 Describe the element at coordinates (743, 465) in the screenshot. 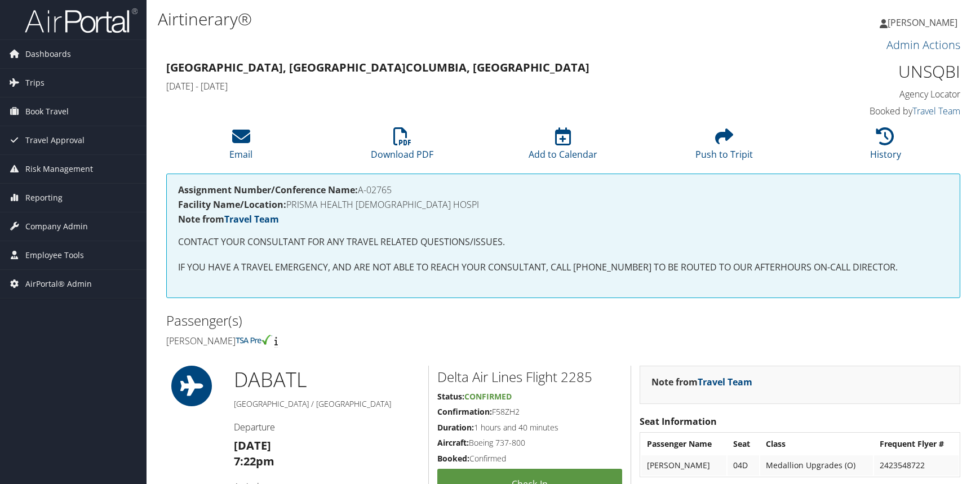

I see `td: 04D` at that location.